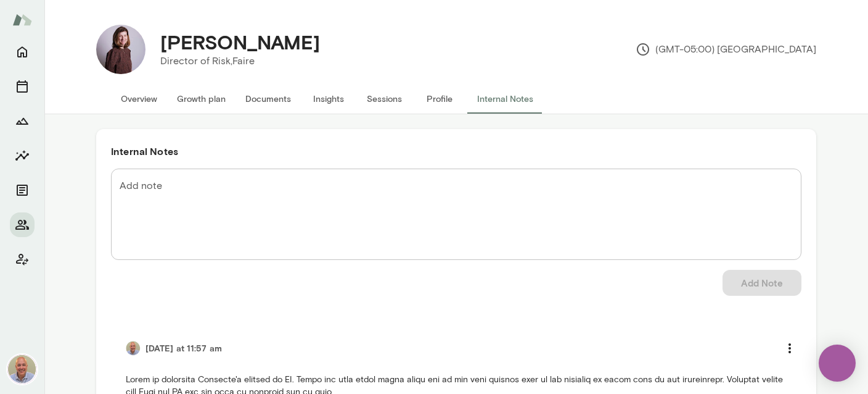 The image size is (868, 394). What do you see at coordinates (22, 20) in the screenshot?
I see `img: Mento` at bounding box center [22, 20].